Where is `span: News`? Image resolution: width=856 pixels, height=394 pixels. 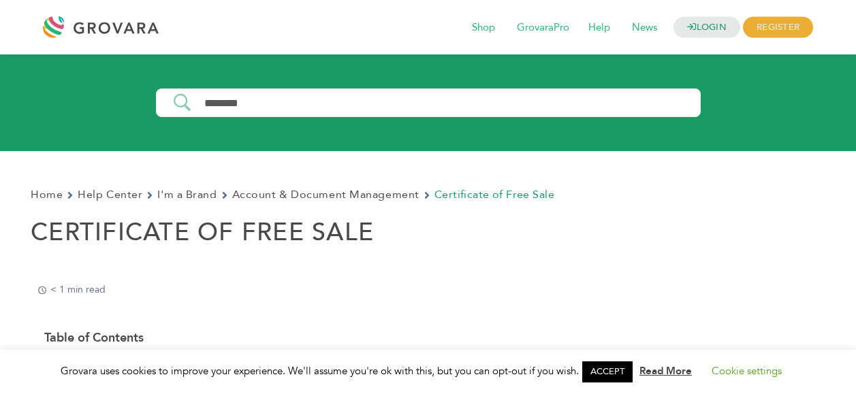
span: News is located at coordinates (644, 28).